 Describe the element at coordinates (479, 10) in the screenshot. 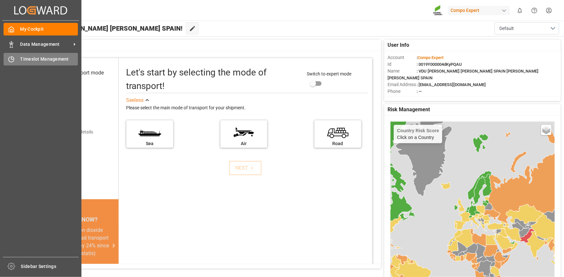

I see `div: Compo Expert` at that location.